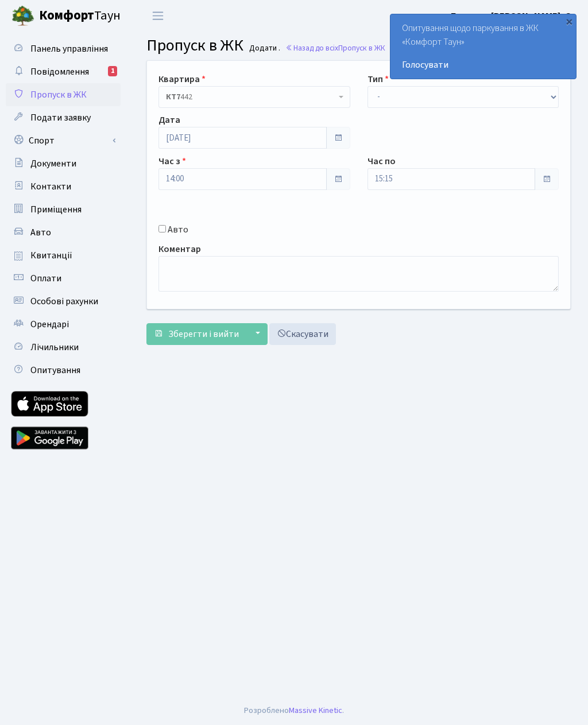  Describe the element at coordinates (51, 255) in the screenshot. I see `span: Квитанції` at that location.